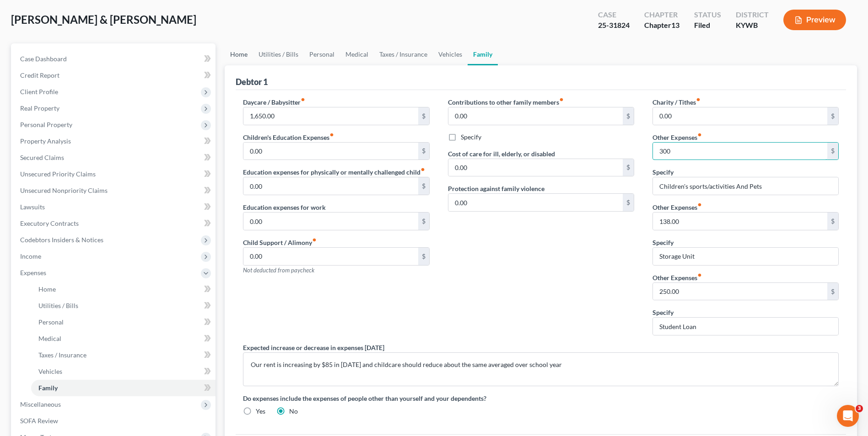 The height and width of the screenshot is (436, 868). Describe the element at coordinates (114, 76) in the screenshot. I see `a: Credit Report` at that location.